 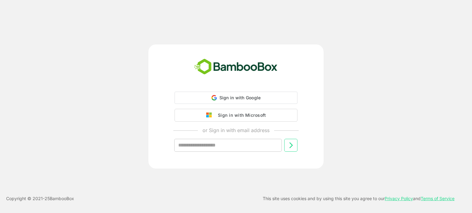 I want to click on img: bamboobox, so click(x=236, y=67).